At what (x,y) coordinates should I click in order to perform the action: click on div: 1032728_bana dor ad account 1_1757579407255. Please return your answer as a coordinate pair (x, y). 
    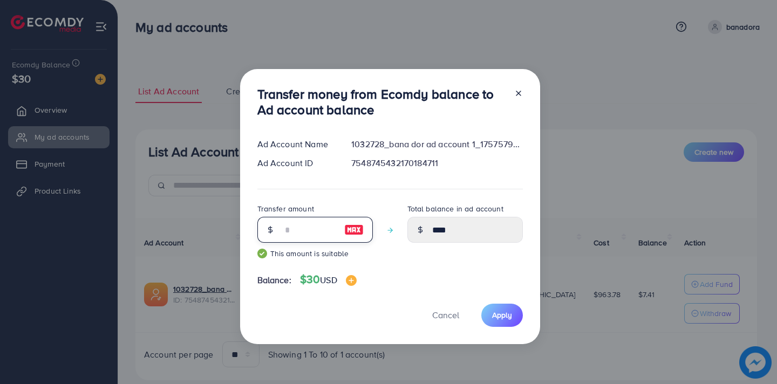
    Looking at the image, I should click on (436, 144).